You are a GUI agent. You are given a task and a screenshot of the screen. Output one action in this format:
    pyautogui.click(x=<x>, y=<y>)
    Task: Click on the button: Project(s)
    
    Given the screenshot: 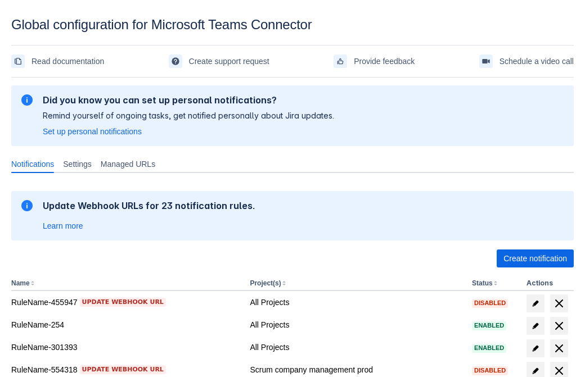 What is the action you would take?
    pyautogui.click(x=265, y=283)
    